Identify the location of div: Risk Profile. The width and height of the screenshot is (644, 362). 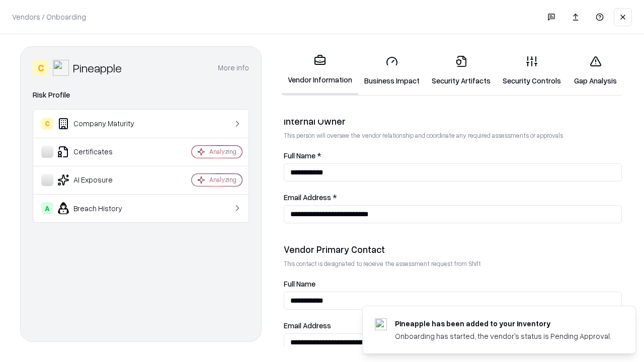
(141, 95).